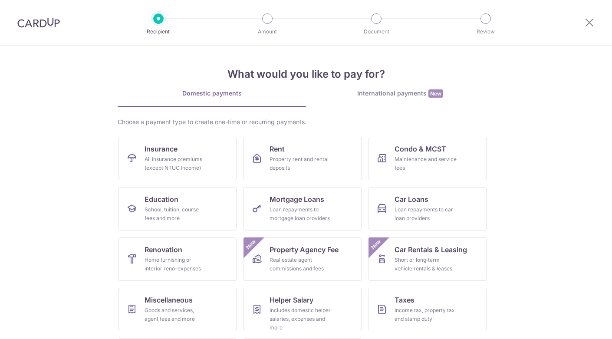  Describe the element at coordinates (426, 264) in the screenshot. I see `div: Short or long‑term vehicle rentals & leases` at that location.